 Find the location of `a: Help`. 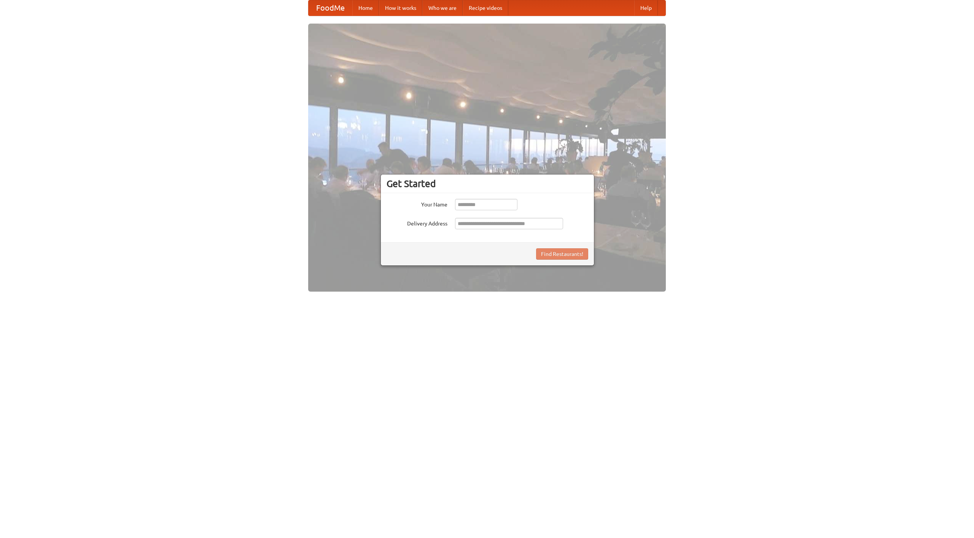

a: Help is located at coordinates (646, 8).